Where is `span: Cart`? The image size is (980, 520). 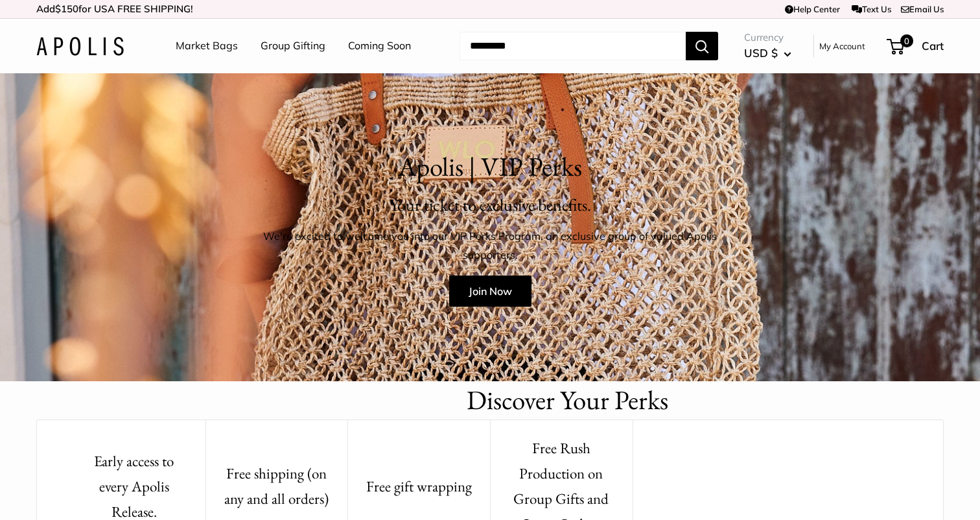 span: Cart is located at coordinates (933, 45).